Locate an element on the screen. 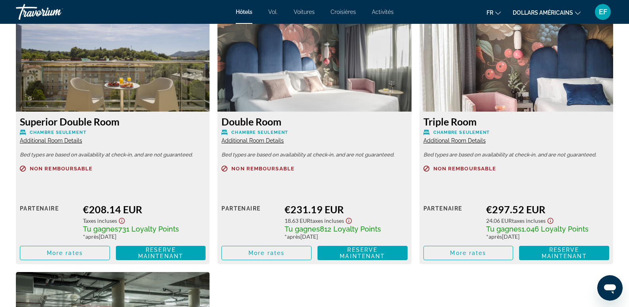  span: 812 Loyalty Points is located at coordinates (350, 229).